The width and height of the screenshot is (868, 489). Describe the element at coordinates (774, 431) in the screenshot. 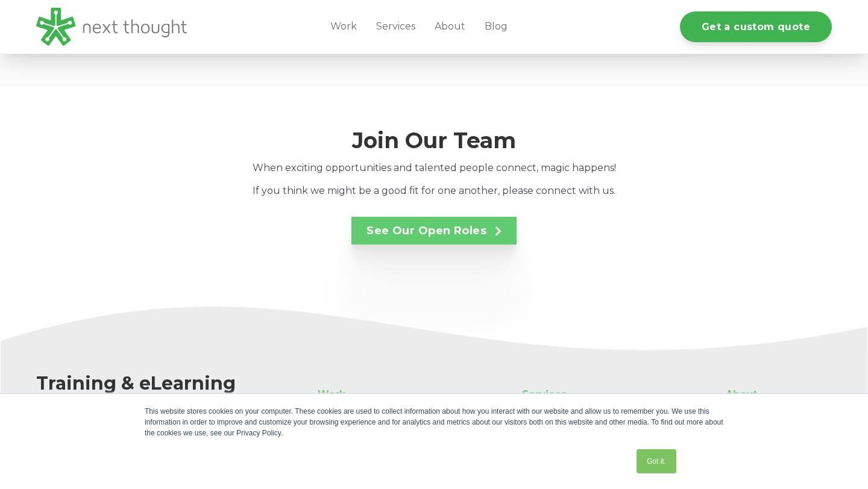

I see `div: Navigation Menu` at that location.